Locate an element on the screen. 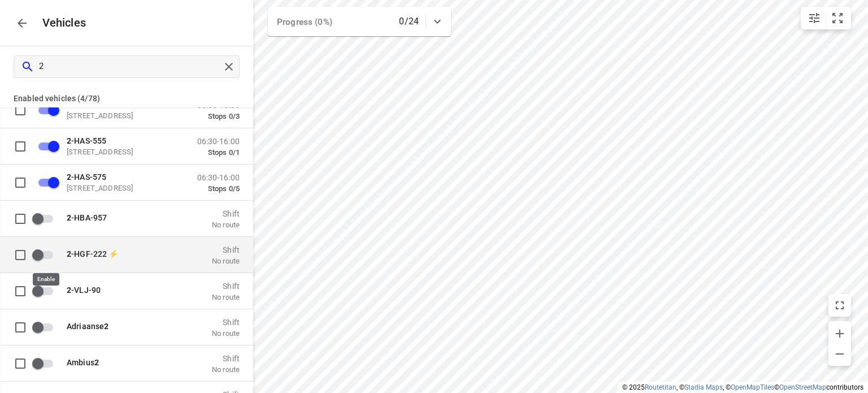 Image resolution: width=868 pixels, height=393 pixels. span: -HAS-555 is located at coordinates (86, 140).